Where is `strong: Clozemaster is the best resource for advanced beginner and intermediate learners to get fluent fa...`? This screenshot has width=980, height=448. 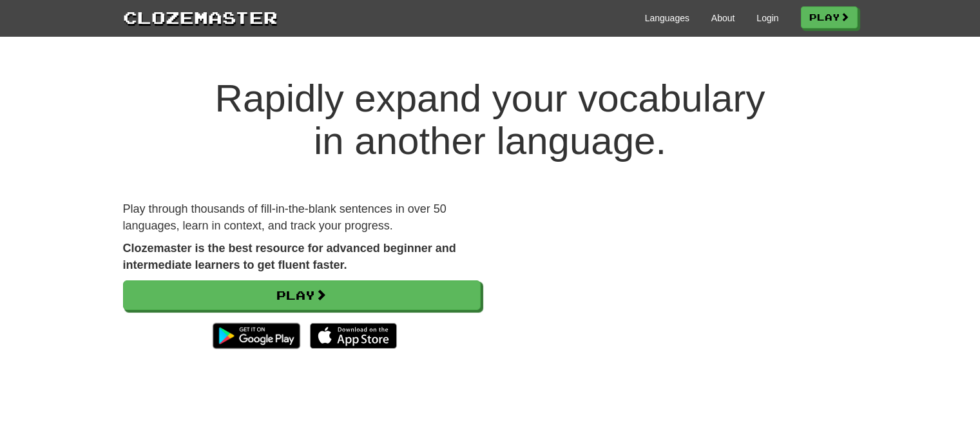
strong: Clozemaster is the best resource for advanced beginner and intermediate learners to get fluent fa... is located at coordinates (289, 257).